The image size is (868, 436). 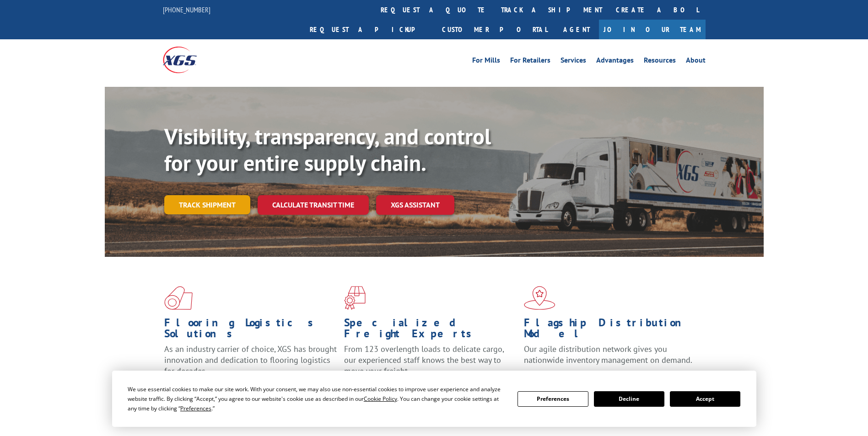 I want to click on a: Request a pickup, so click(x=369, y=29).